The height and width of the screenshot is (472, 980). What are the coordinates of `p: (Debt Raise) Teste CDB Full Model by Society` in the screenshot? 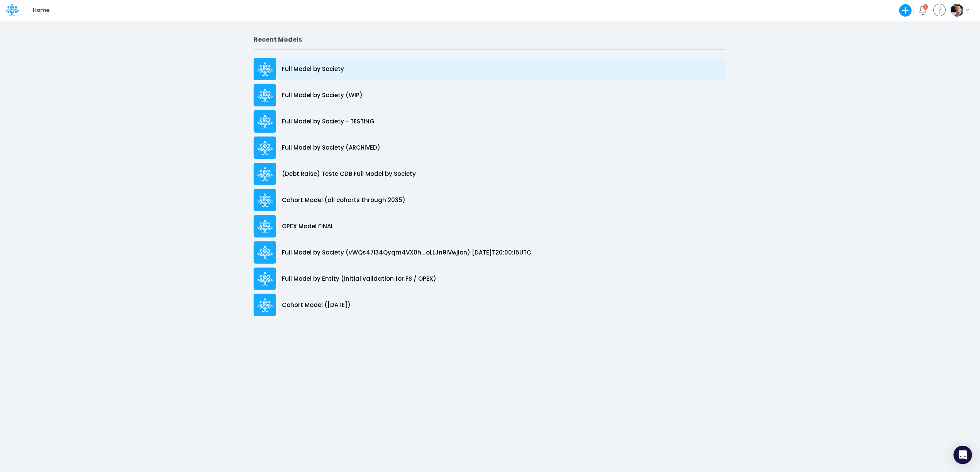 It's located at (349, 174).